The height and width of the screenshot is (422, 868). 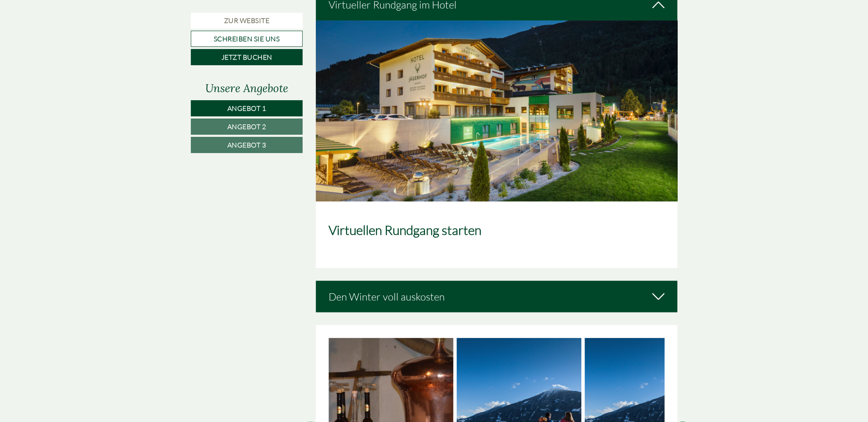 I want to click on a: Schreiben Sie uns, so click(x=247, y=39).